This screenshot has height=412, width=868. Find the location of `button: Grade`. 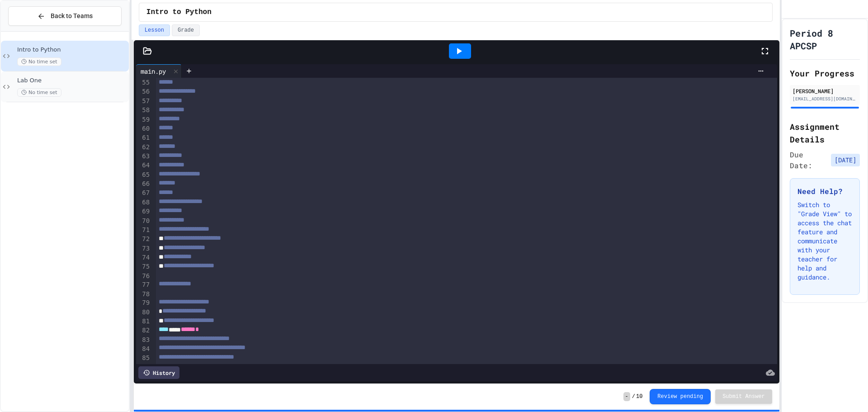

button: Grade is located at coordinates (186, 30).